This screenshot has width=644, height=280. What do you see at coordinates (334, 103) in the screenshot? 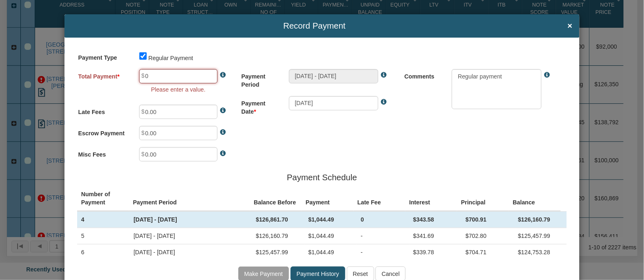
I see `input: Please enter Payment Date` at bounding box center [334, 103].